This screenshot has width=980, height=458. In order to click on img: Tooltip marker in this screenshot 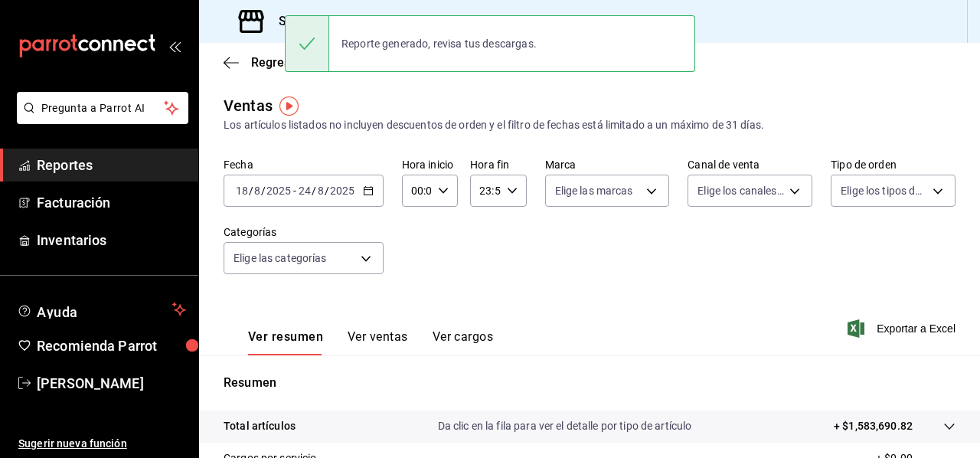, I will do `click(289, 106)`.